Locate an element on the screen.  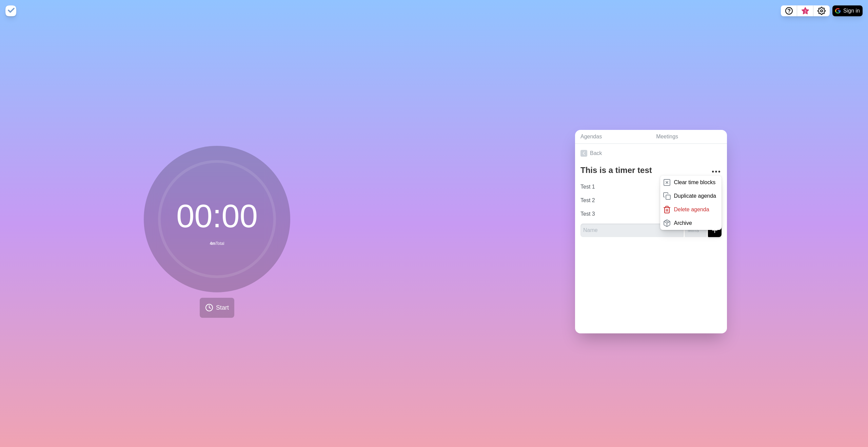
span: Start is located at coordinates (223, 308).